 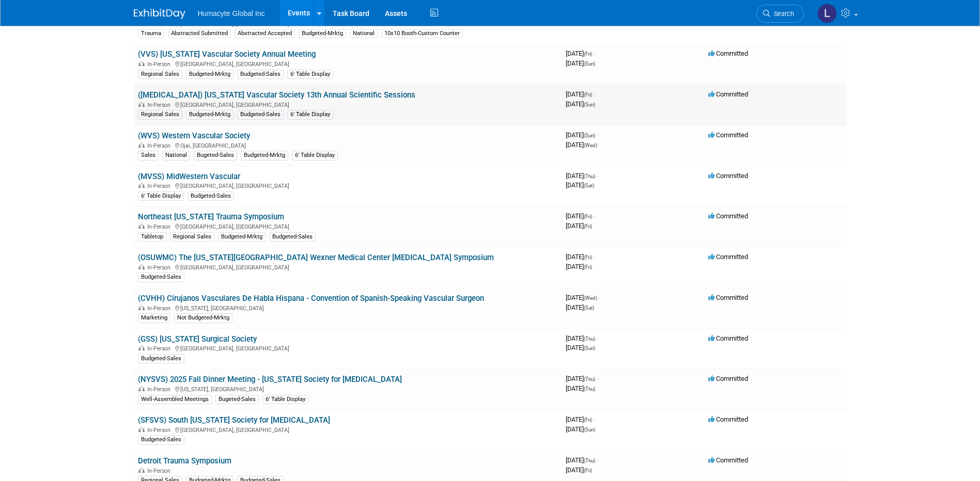 I want to click on a: (CVHH) Cirujanos Vasculares De Habla Hispana - Convention of Spanish-Speaking Vascular Surgeon, so click(x=311, y=298).